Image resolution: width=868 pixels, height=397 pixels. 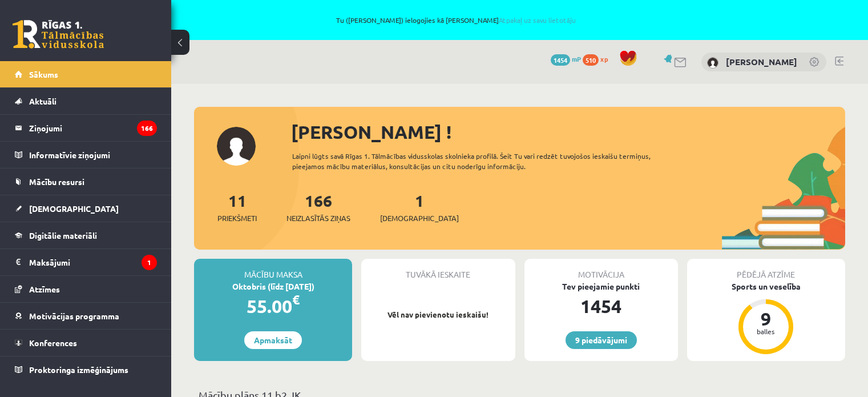 I want to click on a: Maksājumi1, so click(x=86, y=262).